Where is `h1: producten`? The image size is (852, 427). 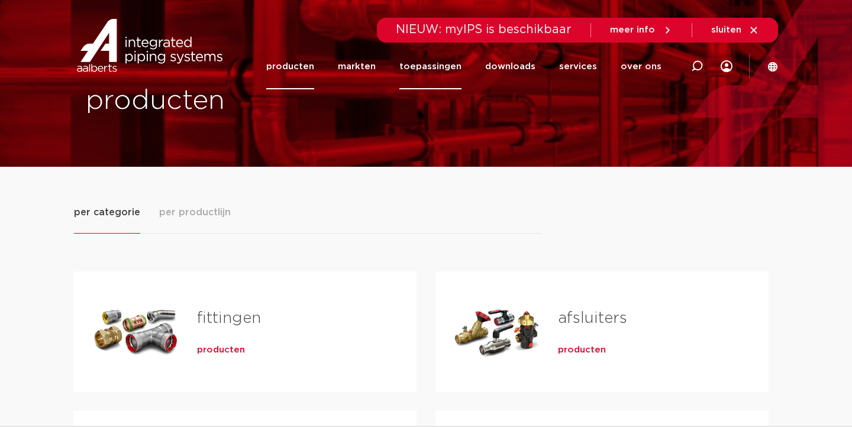 h1: producten is located at coordinates (253, 101).